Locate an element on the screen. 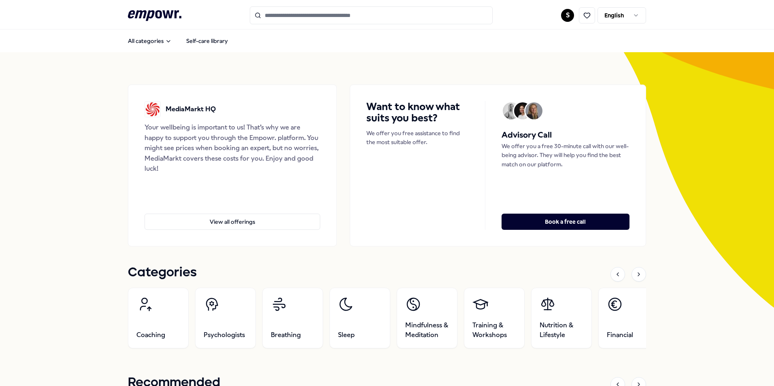 The image size is (774, 386). a: Training & Workshops is located at coordinates (494, 318).